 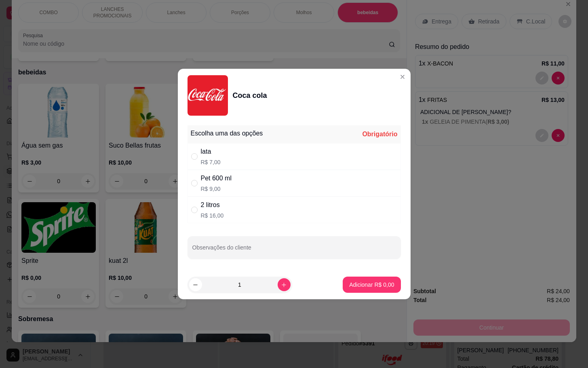 I want to click on div: lata, so click(x=211, y=152).